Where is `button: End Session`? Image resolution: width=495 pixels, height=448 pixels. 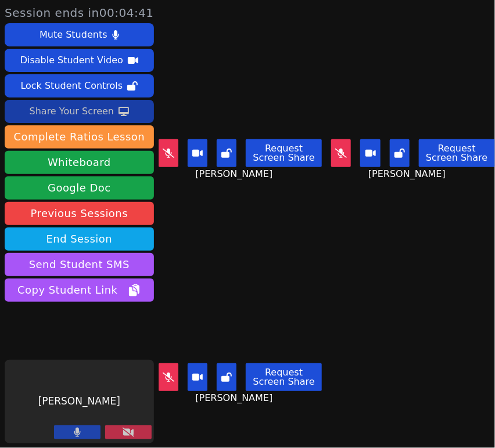
button: End Session is located at coordinates (79, 239).